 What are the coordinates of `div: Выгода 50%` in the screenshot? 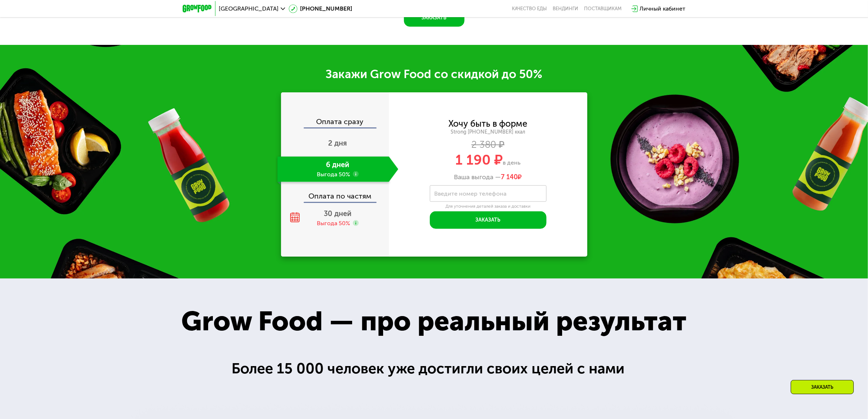 It's located at (333, 223).